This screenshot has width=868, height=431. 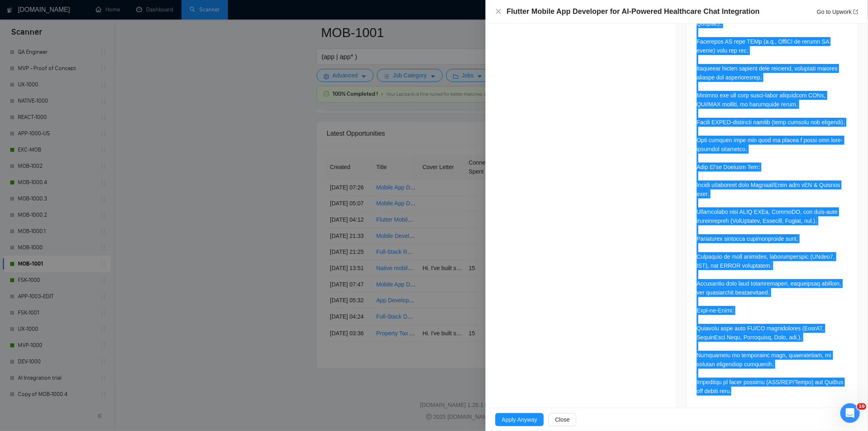 I want to click on span: Apply Anyway, so click(x=520, y=419).